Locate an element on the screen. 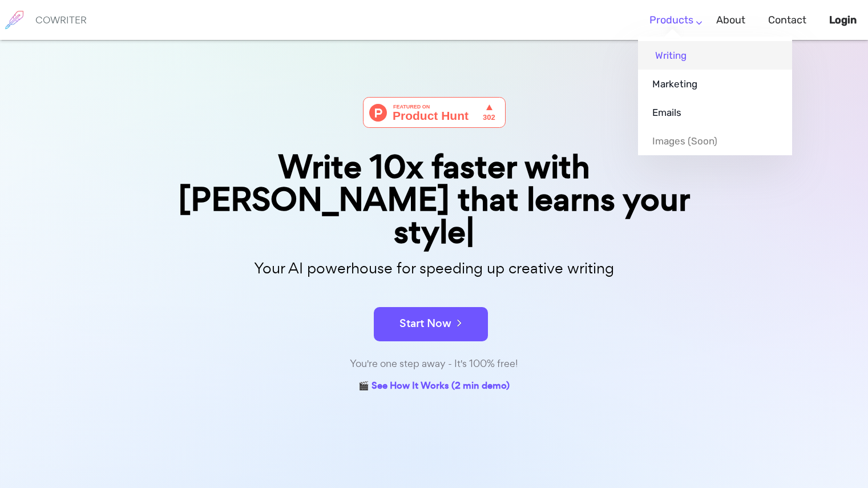  a: About is located at coordinates (730, 20).